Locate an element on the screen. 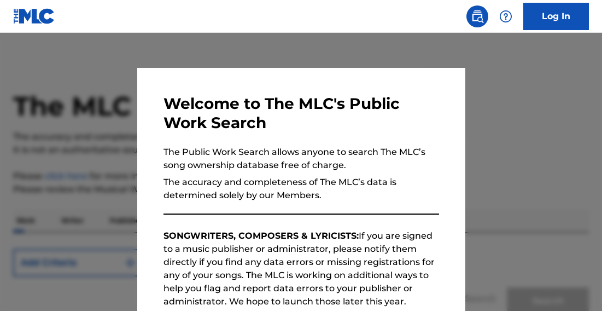 The image size is (602, 311). strong: SONGWRITERS, COMPOSERS & LYRICISTS: is located at coordinates (261, 235).